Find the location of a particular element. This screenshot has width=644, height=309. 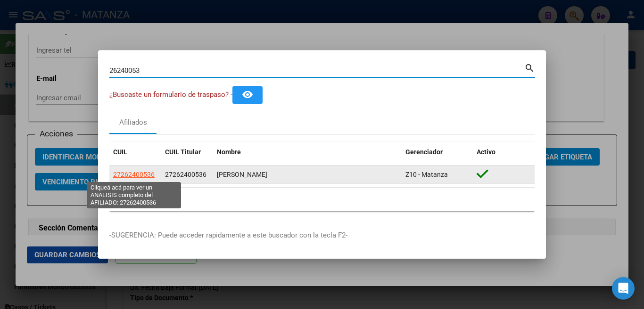

div: 1 total is located at coordinates (322, 199).